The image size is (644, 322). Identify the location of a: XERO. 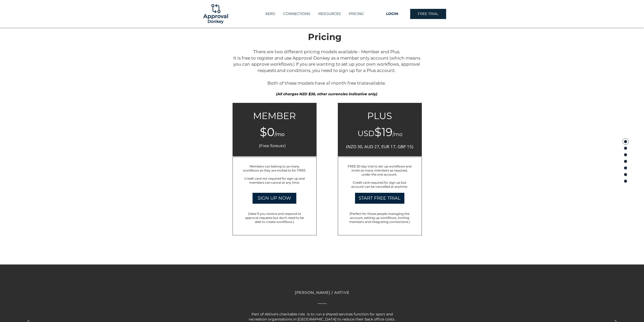
(270, 13).